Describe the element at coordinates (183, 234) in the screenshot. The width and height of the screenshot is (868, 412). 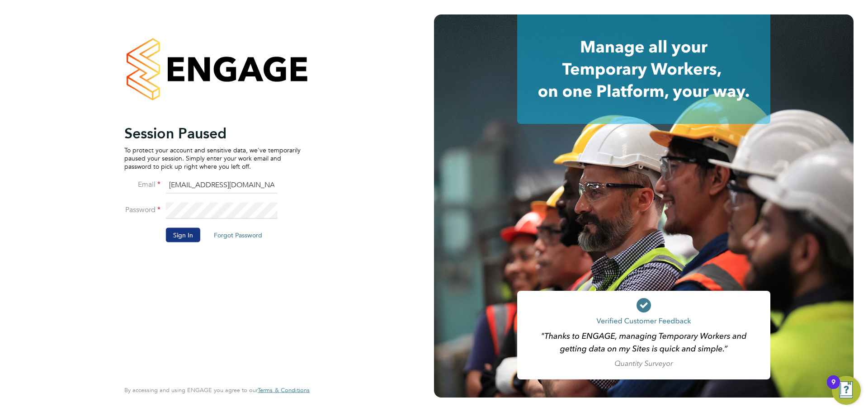
I see `button: Sign In` at that location.